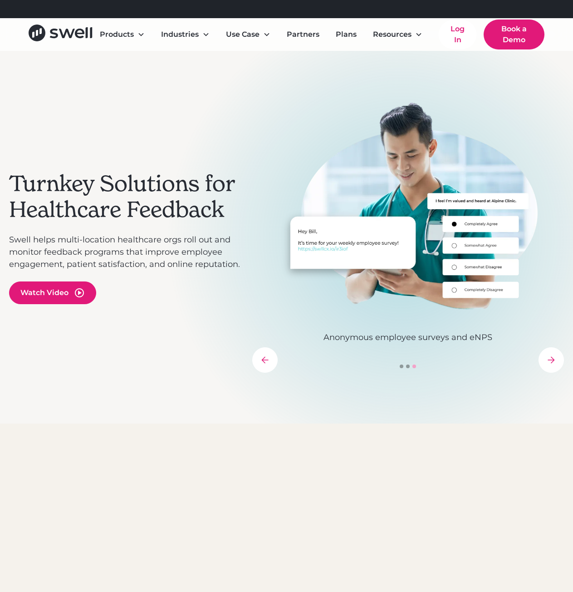 The width and height of the screenshot is (573, 592). Describe the element at coordinates (346, 34) in the screenshot. I see `a: Plans` at that location.